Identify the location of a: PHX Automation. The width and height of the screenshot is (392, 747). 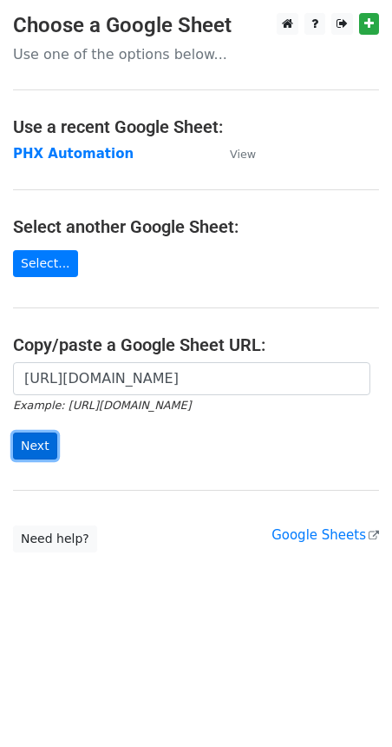
(73, 154).